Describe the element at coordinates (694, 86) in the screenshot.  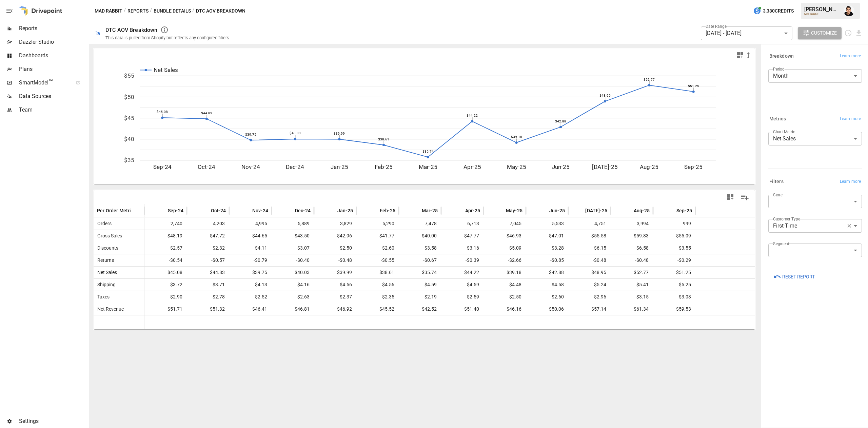
I see `text: $51.25` at that location.